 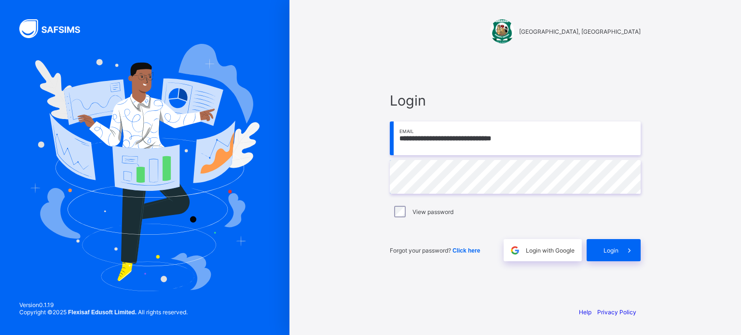 I want to click on strong: Flexisaf Edusoft Limited., so click(x=102, y=313).